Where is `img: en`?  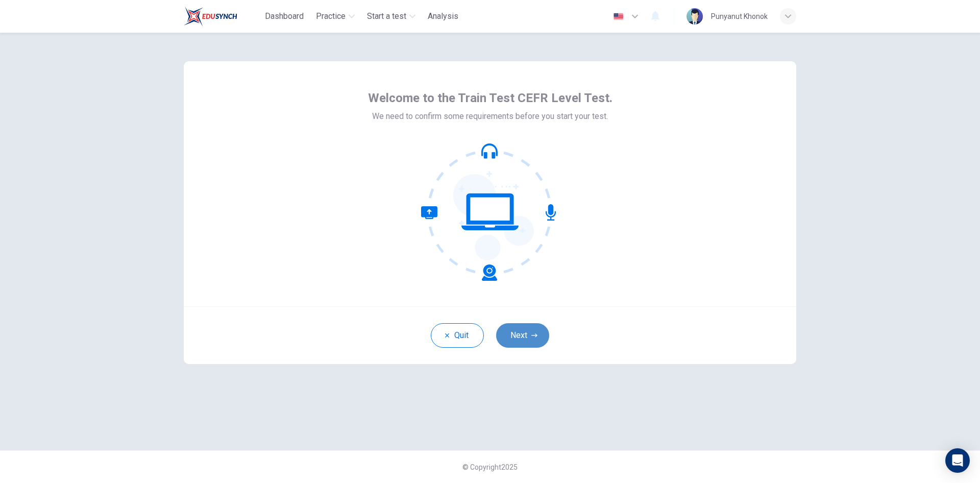
img: en is located at coordinates (618, 17).